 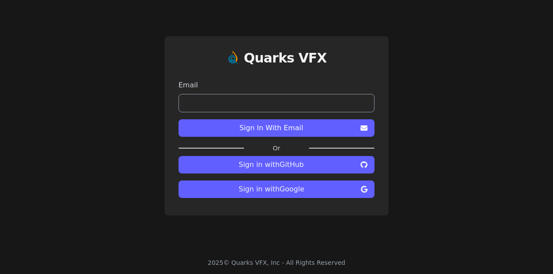 What do you see at coordinates (285, 62) in the screenshot?
I see `a: Quarks VFX` at bounding box center [285, 62].